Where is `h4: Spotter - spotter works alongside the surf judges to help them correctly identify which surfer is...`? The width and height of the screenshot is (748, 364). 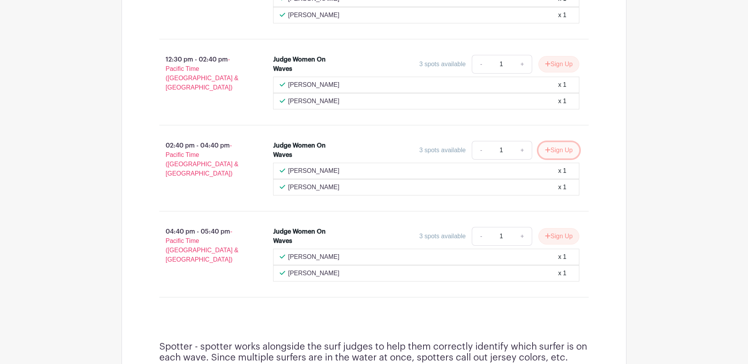 h4: Spotter - spotter works alongside the surf judges to help them correctly identify which surfer is... is located at coordinates (374, 353).